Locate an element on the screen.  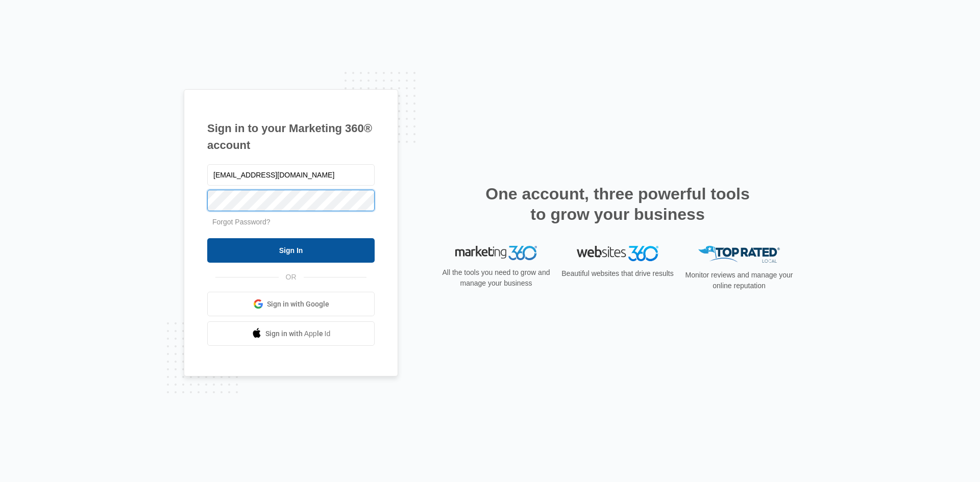
span: Sign in with Apple Id is located at coordinates (298, 334).